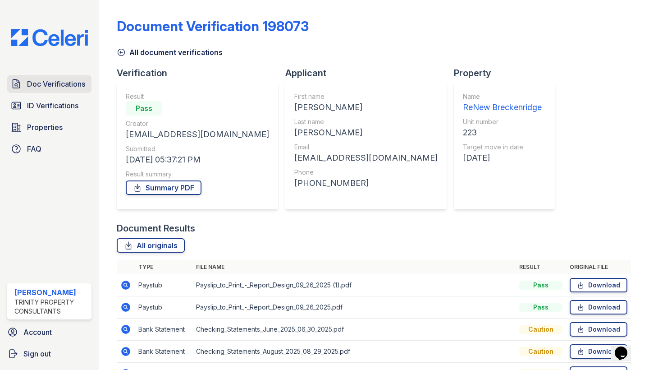  What do you see at coordinates (502, 122) in the screenshot?
I see `div: Unit number` at bounding box center [502, 122].